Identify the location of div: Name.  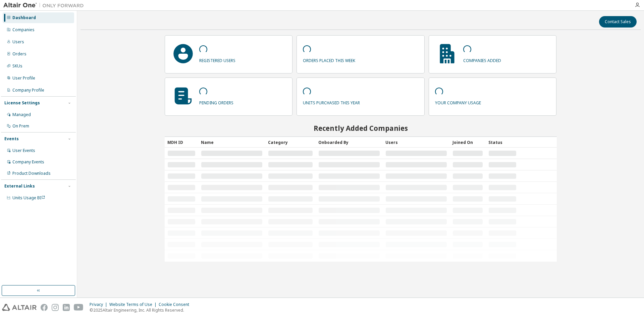
(232, 142).